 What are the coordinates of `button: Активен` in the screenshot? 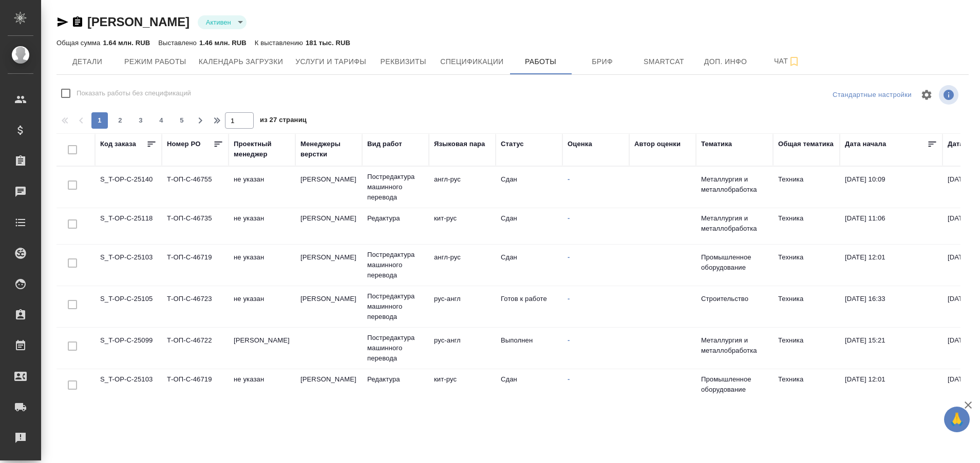 It's located at (218, 22).